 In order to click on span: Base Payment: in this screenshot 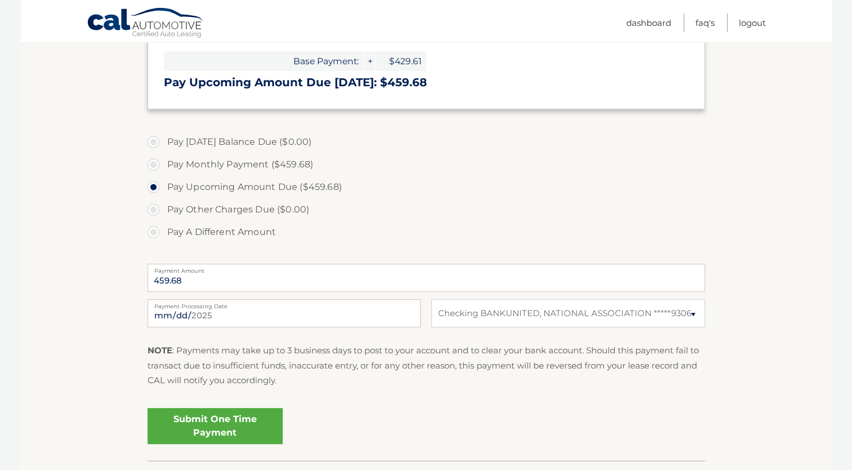, I will do `click(264, 61)`.